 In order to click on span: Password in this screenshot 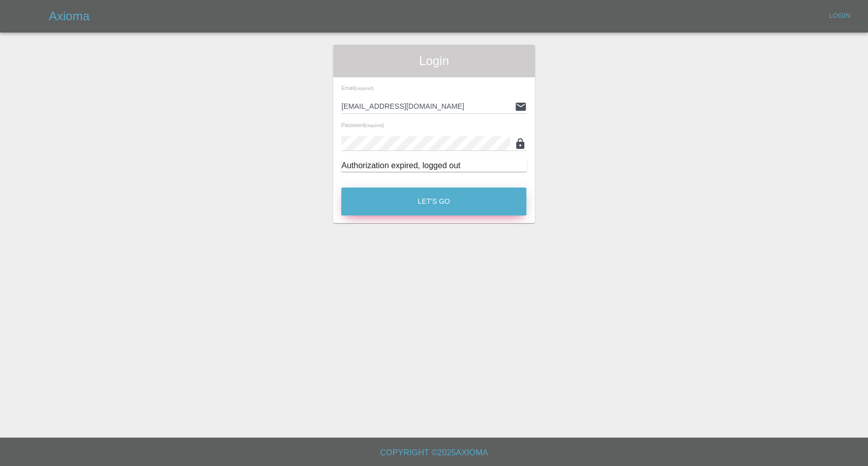, I will do `click(363, 125)`.